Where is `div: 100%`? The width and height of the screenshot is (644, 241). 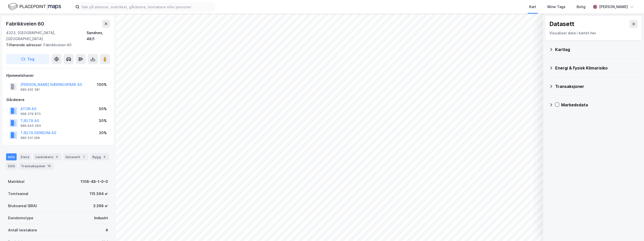 div: 100% is located at coordinates (102, 85).